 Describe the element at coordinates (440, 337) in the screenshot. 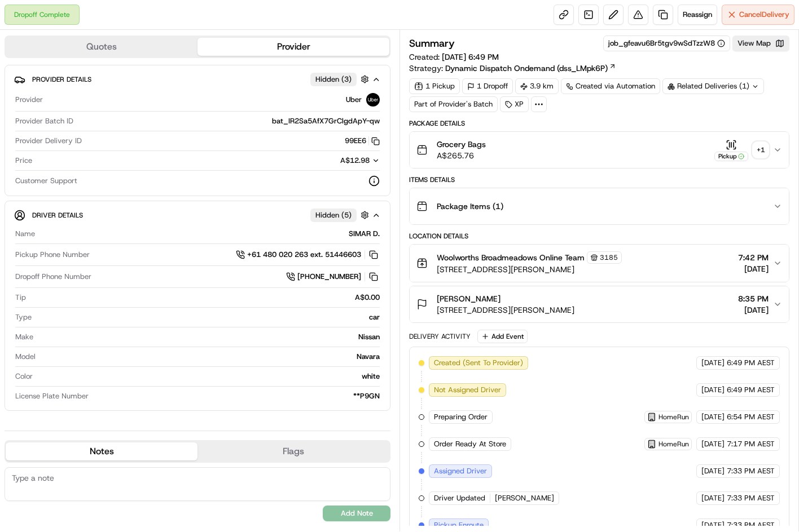

I see `div: Delivery Activity` at that location.